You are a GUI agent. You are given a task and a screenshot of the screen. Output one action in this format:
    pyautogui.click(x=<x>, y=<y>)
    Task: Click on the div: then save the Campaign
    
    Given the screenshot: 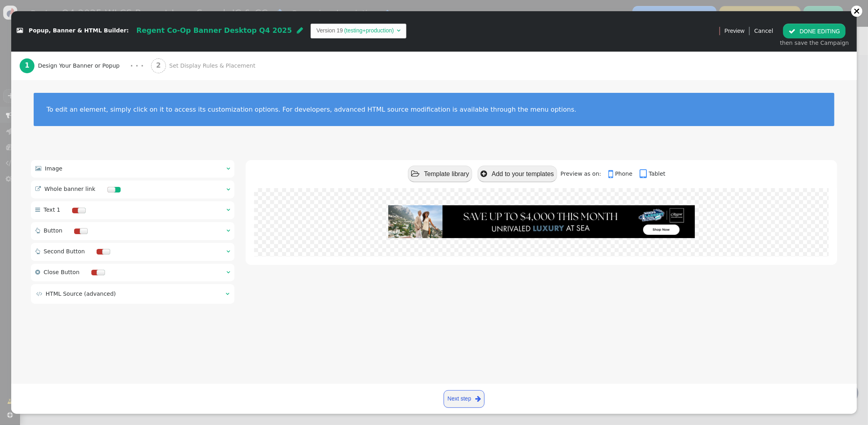 What is the action you would take?
    pyautogui.click(x=814, y=43)
    